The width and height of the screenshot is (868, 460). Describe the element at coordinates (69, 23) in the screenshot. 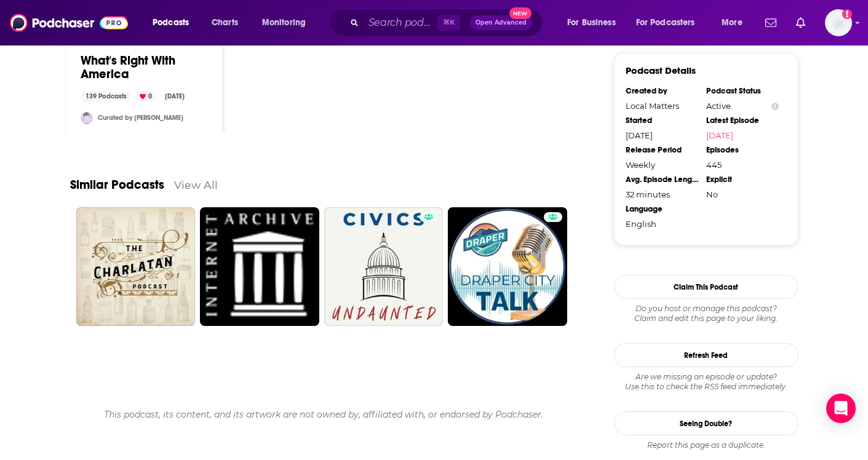

I see `img: Podchaser - Follow, Share and Rate Podcasts` at that location.